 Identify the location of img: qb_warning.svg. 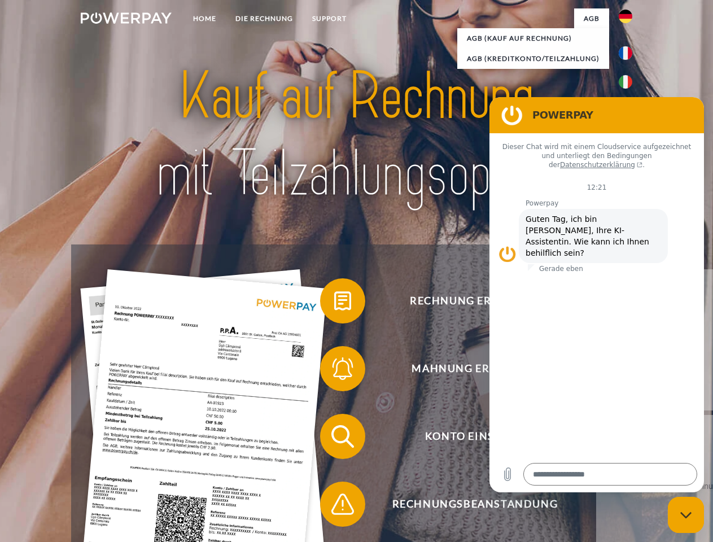
(343, 504).